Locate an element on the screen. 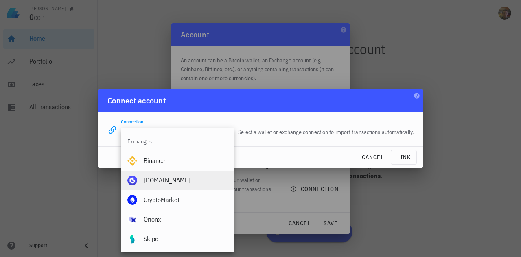  div: Orionx is located at coordinates (185, 219).